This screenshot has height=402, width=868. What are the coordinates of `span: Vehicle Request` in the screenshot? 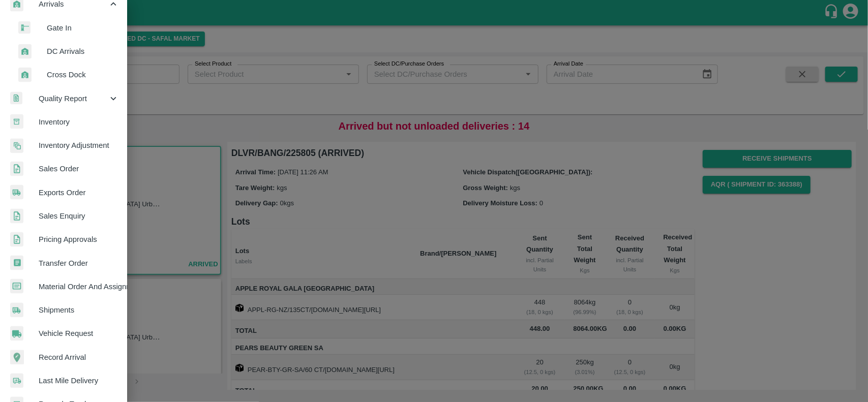 It's located at (79, 334).